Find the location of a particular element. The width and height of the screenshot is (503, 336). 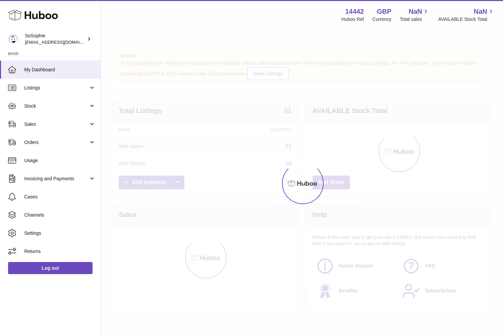

span: Channels is located at coordinates (60, 215).